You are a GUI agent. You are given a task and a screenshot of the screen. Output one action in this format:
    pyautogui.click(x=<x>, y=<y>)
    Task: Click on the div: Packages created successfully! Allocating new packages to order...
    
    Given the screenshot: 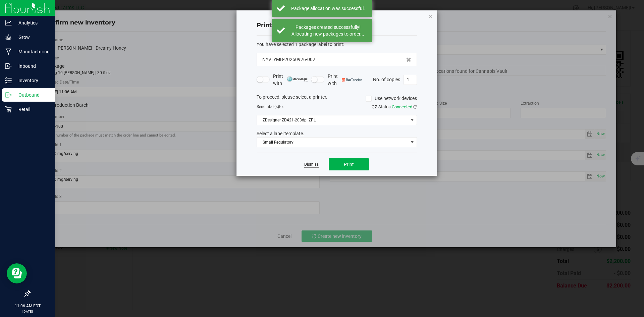 What is the action you would take?
    pyautogui.click(x=328, y=30)
    